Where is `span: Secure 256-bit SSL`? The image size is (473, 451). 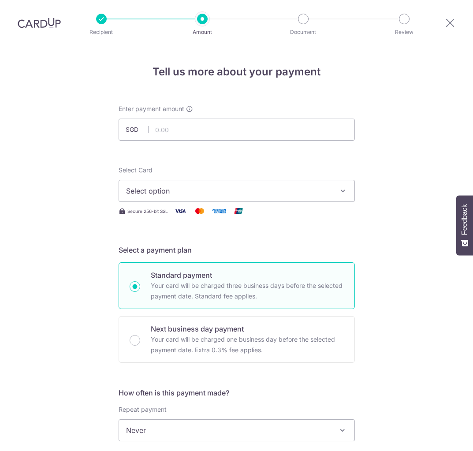 span: Secure 256-bit SSL is located at coordinates (148, 211).